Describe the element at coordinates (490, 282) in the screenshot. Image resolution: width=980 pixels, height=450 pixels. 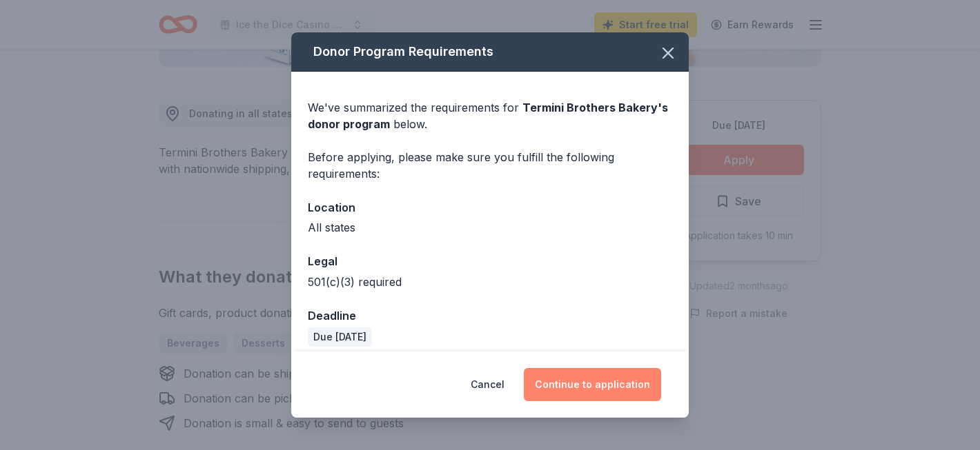
I see `div: 501(c)(3) required` at that location.